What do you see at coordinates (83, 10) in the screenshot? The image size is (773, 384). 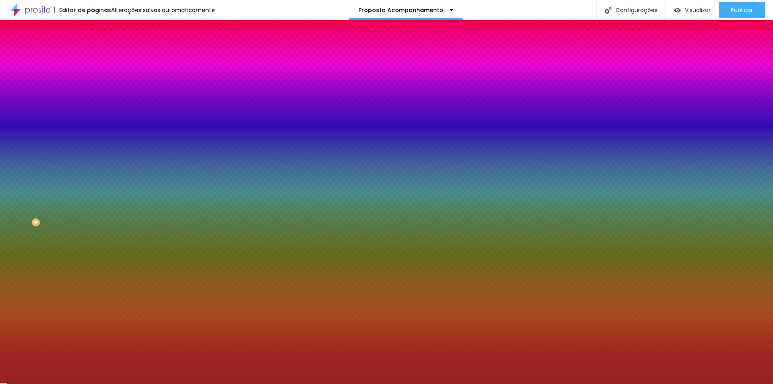 I see `div: Editor de páginas` at bounding box center [83, 10].